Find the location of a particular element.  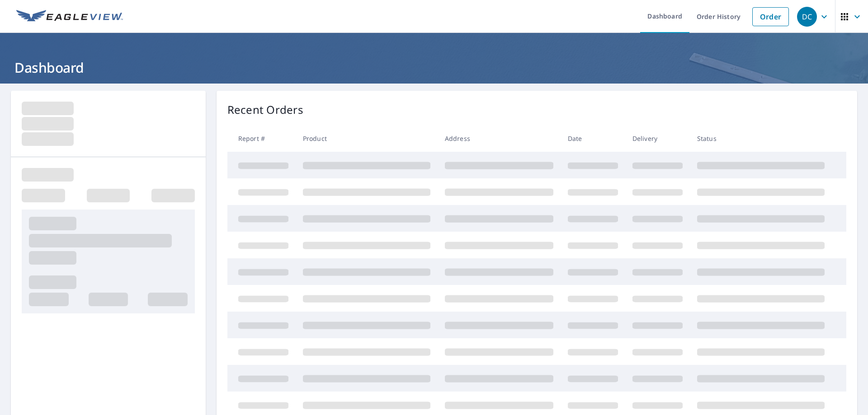

th: Product is located at coordinates (366, 138).